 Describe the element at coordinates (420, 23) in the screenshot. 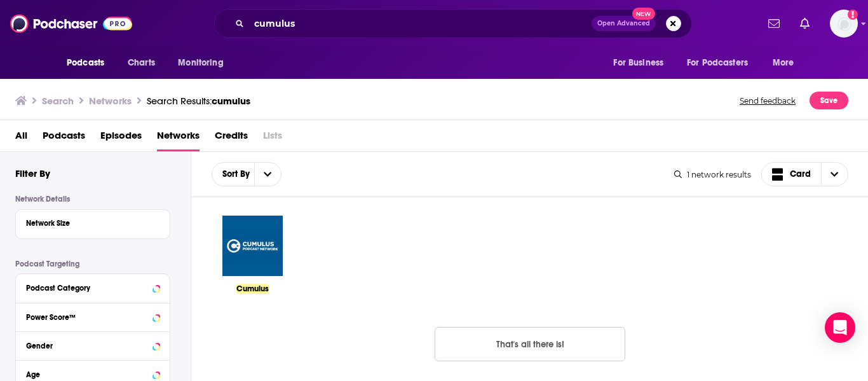

I see `input: Search podcasts, credits, & more...` at that location.